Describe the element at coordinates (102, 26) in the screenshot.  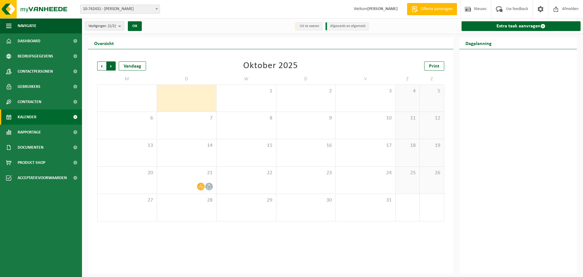
I see `span: Vestigingen` at that location.